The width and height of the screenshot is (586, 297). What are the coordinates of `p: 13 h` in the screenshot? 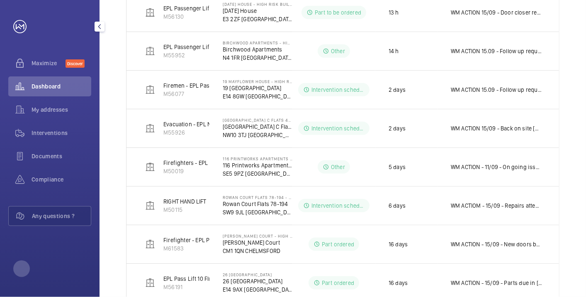 It's located at (394, 12).